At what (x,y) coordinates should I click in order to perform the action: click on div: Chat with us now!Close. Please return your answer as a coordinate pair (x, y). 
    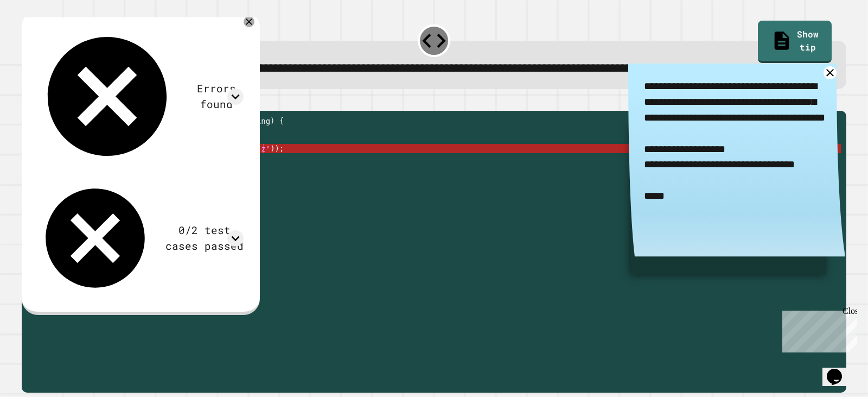
    Looking at the image, I should click on (39, 37).